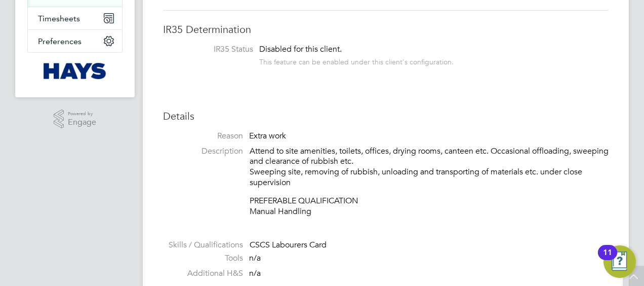 This screenshot has width=644, height=286. I want to click on label: IR35 Status, so click(213, 49).